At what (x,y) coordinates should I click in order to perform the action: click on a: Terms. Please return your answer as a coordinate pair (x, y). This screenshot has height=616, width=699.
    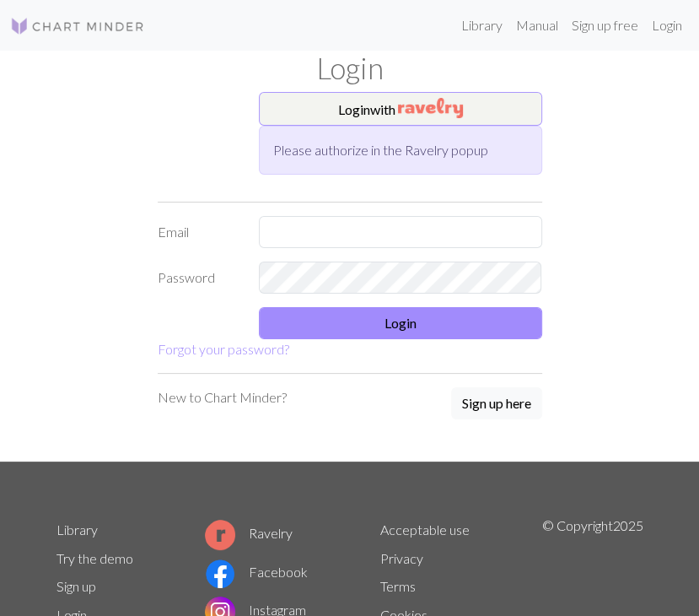
    Looking at the image, I should click on (398, 586).